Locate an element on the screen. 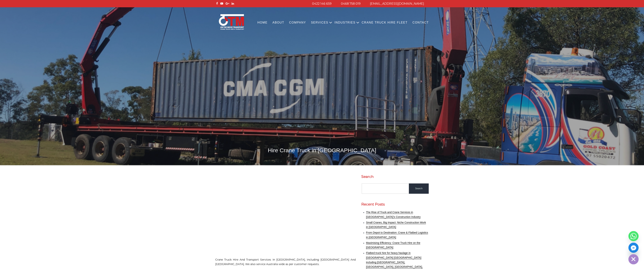 Image resolution: width=644 pixels, height=269 pixels. a: Whatsapp is located at coordinates (634, 236).